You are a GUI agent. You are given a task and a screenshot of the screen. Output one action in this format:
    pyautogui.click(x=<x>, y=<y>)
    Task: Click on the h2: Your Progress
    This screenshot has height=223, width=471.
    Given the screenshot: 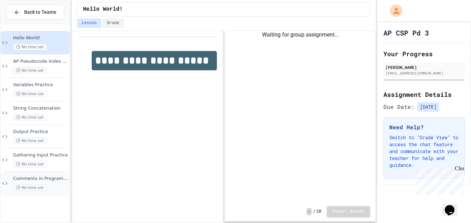 What is the action you would take?
    pyautogui.click(x=424, y=54)
    